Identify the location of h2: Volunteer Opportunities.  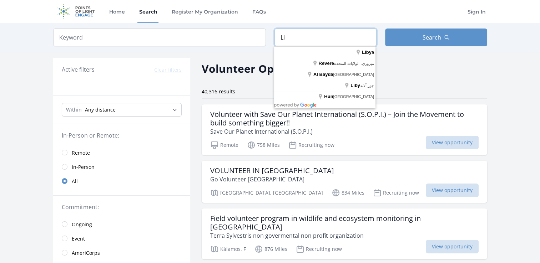
(267, 68).